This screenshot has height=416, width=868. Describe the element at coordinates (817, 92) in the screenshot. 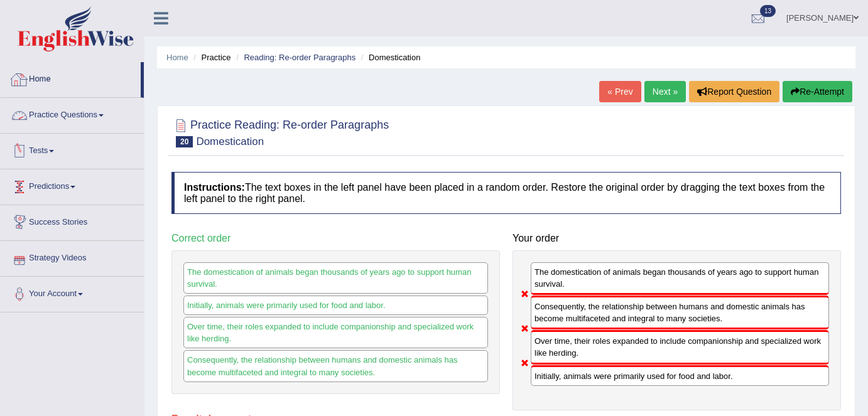

I see `button: Re-Attempt` at that location.